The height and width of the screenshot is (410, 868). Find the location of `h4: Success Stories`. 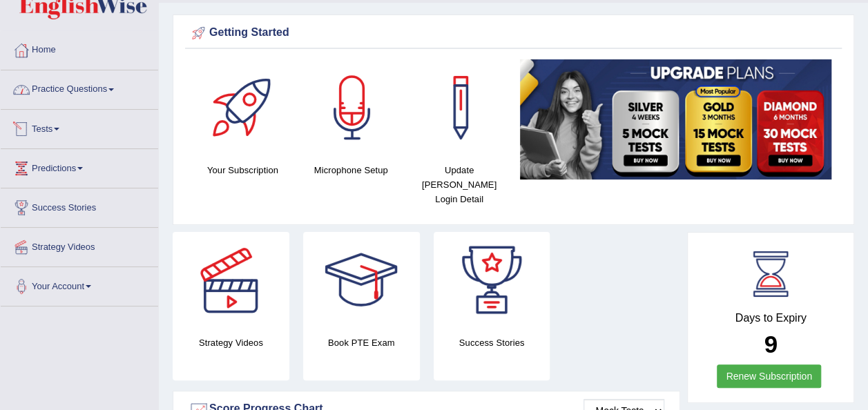

h4: Success Stories is located at coordinates (492, 342).